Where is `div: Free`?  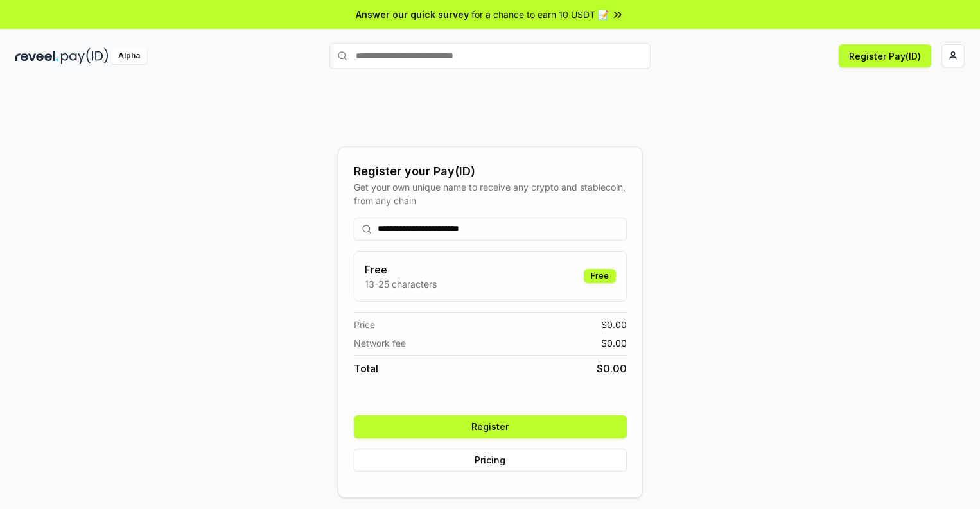
div: Free is located at coordinates (599, 275).